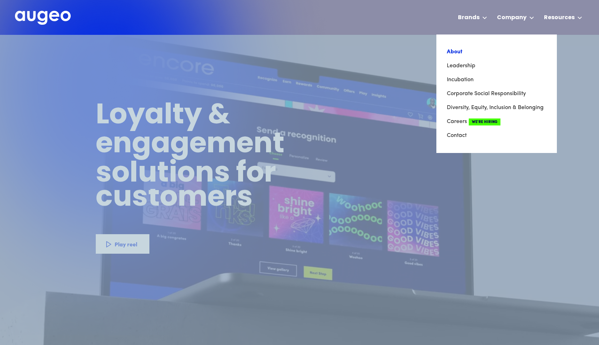 The image size is (599, 345). Describe the element at coordinates (485, 122) in the screenshot. I see `span: We're Hiring` at that location.